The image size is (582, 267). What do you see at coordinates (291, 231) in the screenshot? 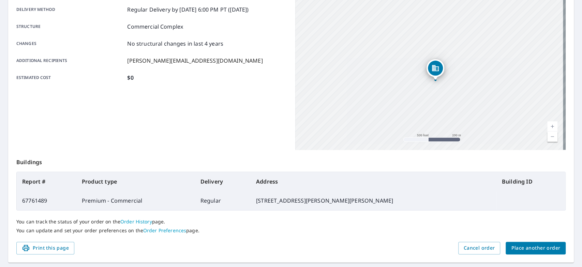
I see `p: You can update and set your order preferences on the page.` at bounding box center [291, 231].